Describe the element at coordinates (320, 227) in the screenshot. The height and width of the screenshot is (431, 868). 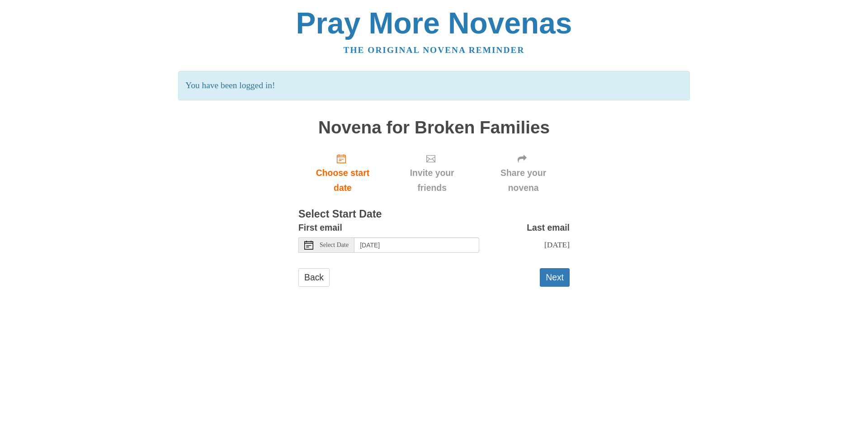
I see `label: First email` at that location.